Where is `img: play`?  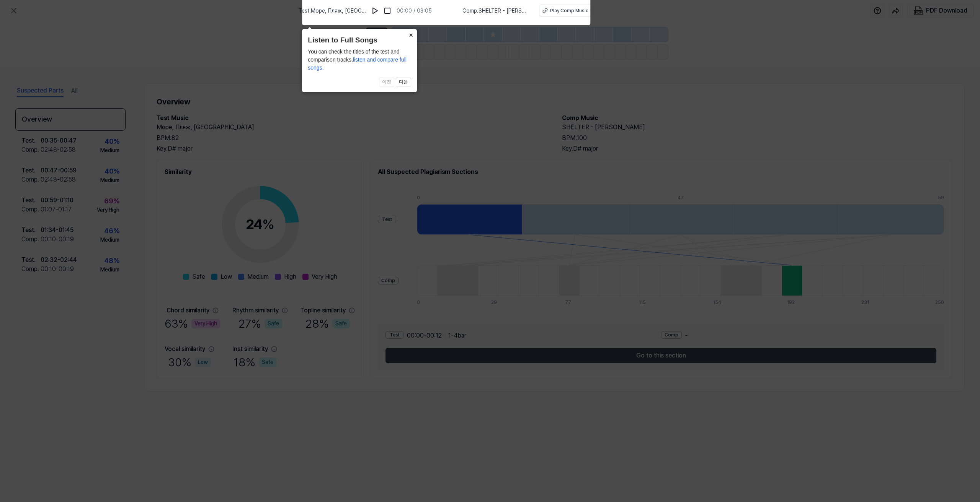
img: play is located at coordinates (375, 11).